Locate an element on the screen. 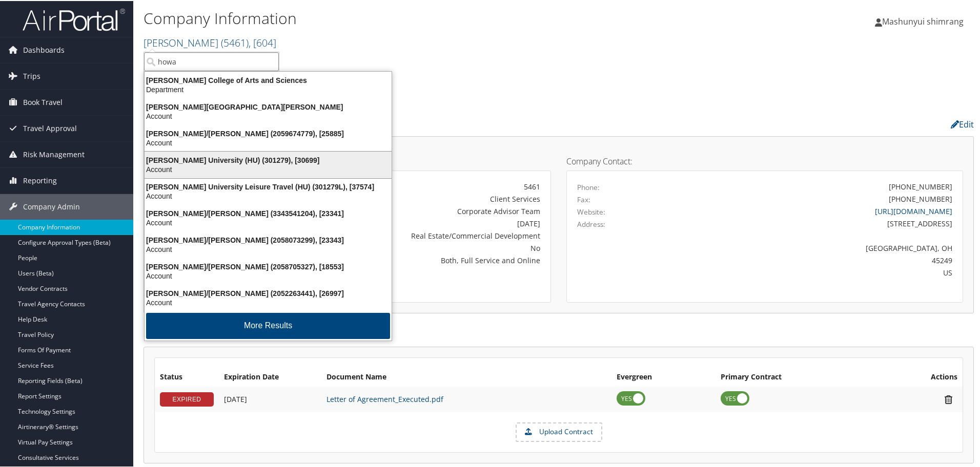  span: Mashunyui shimrang is located at coordinates (923, 20).